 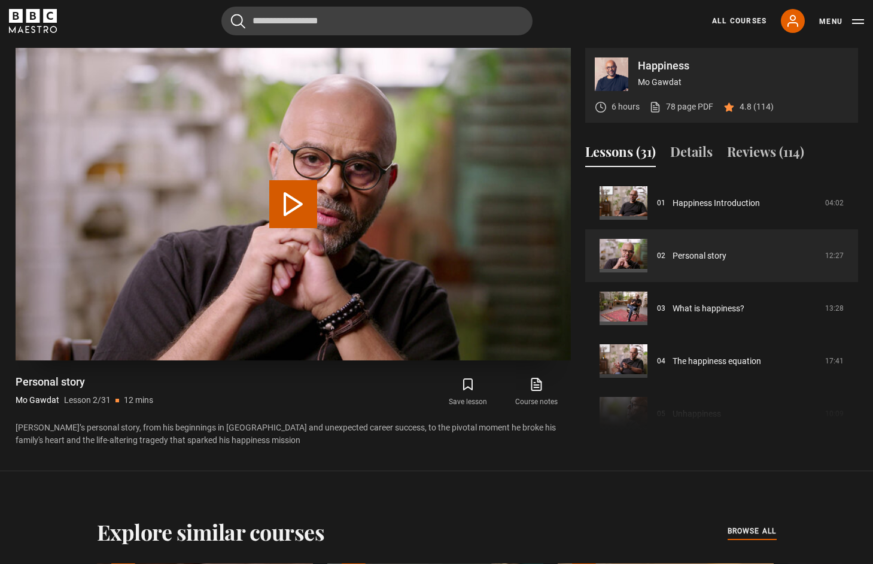 What do you see at coordinates (691, 154) in the screenshot?
I see `button: Details` at bounding box center [691, 154].